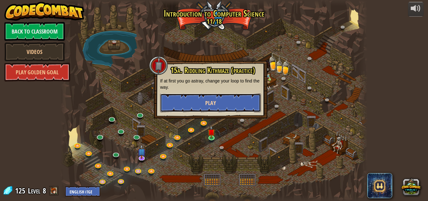 This screenshot has width=428, height=201. Describe the element at coordinates (44, 190) in the screenshot. I see `span: 8` at that location.